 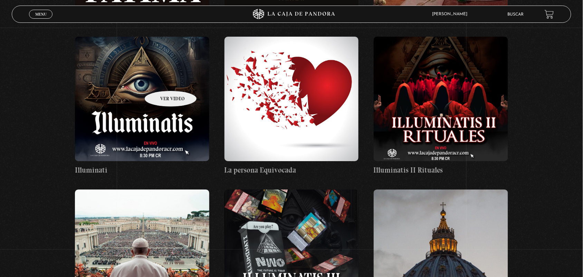 What do you see at coordinates (291, 170) in the screenshot?
I see `h4: La persona Equivocada` at bounding box center [291, 170].